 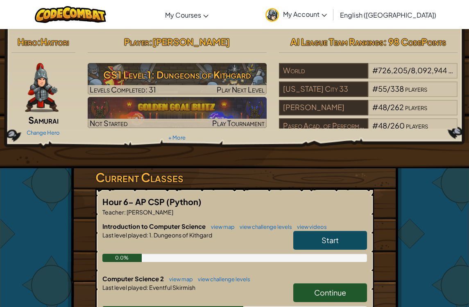 I want to click on div: Paseo Acad. of Performing Arts, so click(x=324, y=126).